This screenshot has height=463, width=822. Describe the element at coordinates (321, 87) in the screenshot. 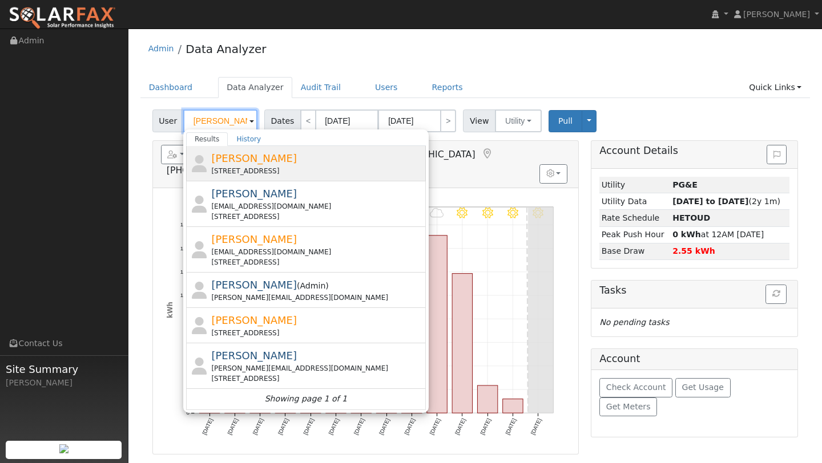

I see `a: Audit Trail` at that location.